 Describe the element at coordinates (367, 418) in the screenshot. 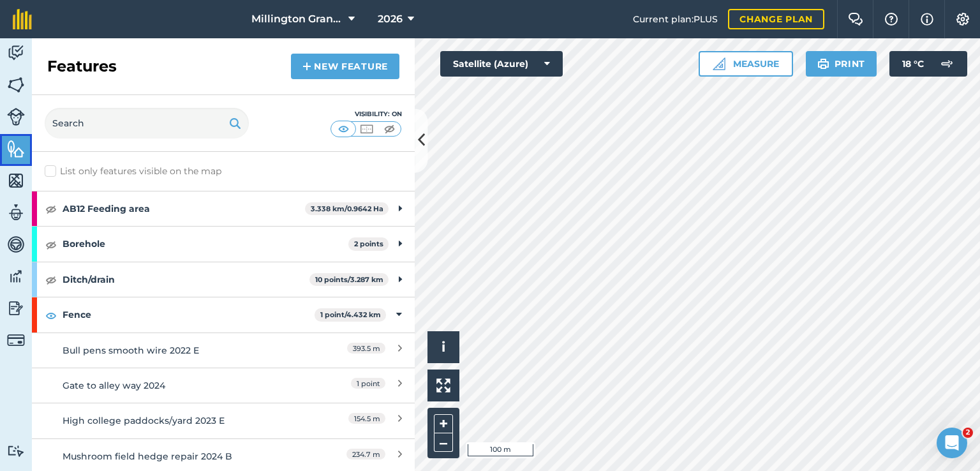

I see `span: 154.5 m` at that location.